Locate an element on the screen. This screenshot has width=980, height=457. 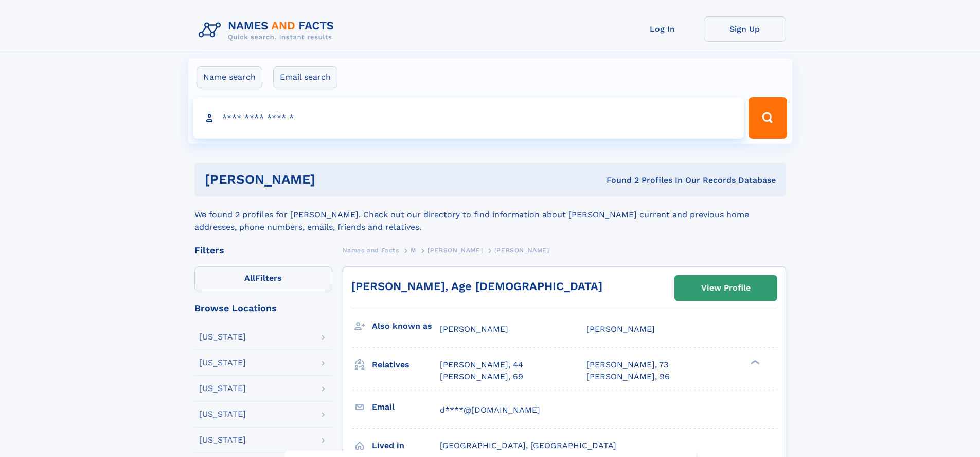
div: Found 2 Profiles In Our Records Database is located at coordinates (619, 180).